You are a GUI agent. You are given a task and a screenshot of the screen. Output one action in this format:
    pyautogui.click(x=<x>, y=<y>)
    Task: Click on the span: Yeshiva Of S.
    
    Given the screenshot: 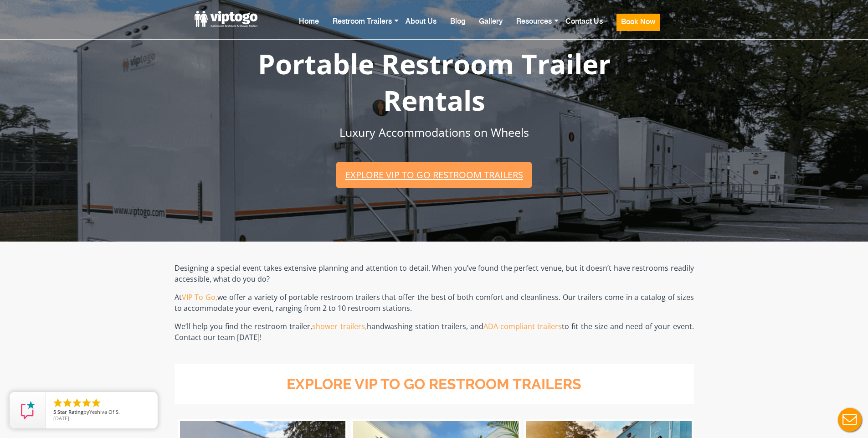 What is the action you would take?
    pyautogui.click(x=105, y=412)
    